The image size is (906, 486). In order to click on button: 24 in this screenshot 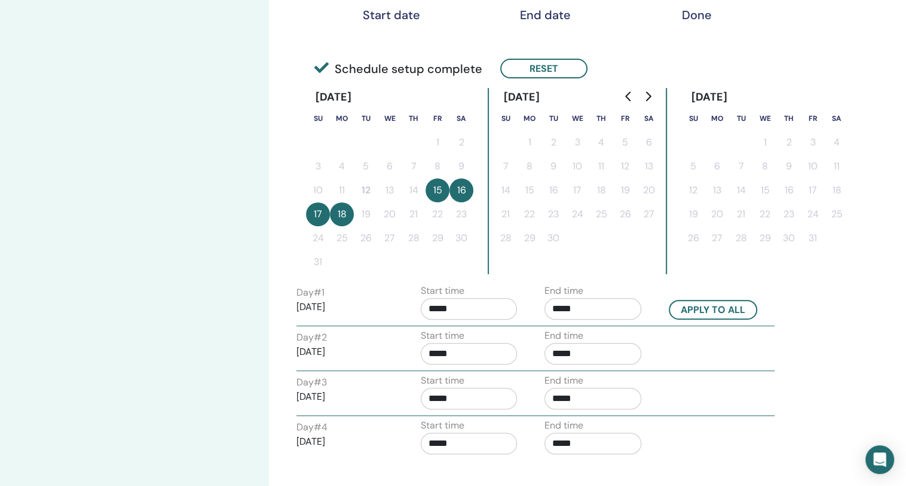, I will do `click(813, 214)`.